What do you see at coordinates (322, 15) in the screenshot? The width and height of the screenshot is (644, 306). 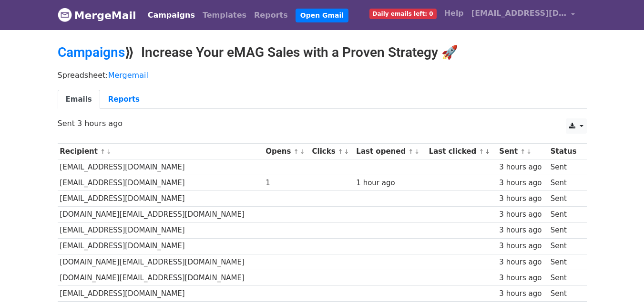 I see `a: Open Gmail` at bounding box center [322, 15].